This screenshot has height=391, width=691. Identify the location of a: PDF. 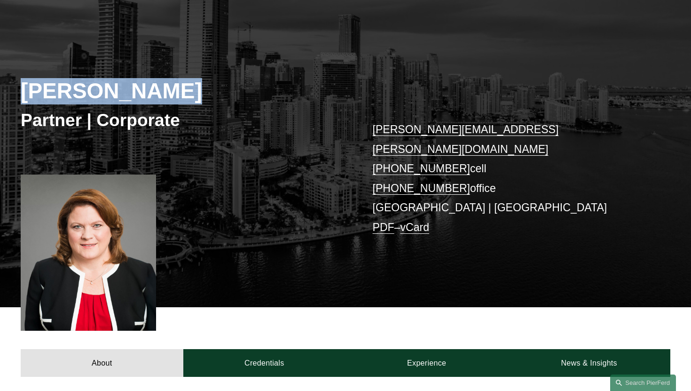
(384, 227).